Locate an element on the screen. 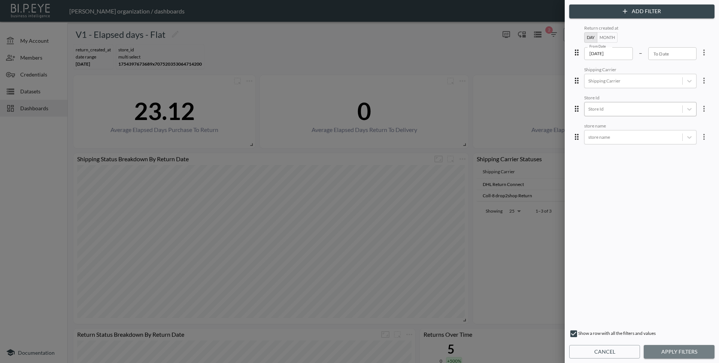 The width and height of the screenshot is (719, 363). button: Cancel is located at coordinates (605, 351).